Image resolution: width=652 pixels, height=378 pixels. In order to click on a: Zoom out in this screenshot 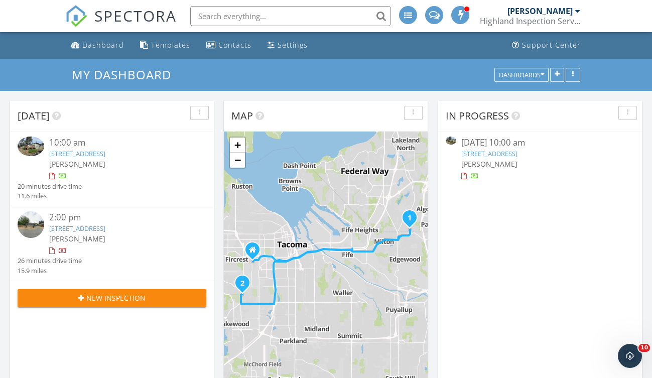, I will do `click(237, 160)`.